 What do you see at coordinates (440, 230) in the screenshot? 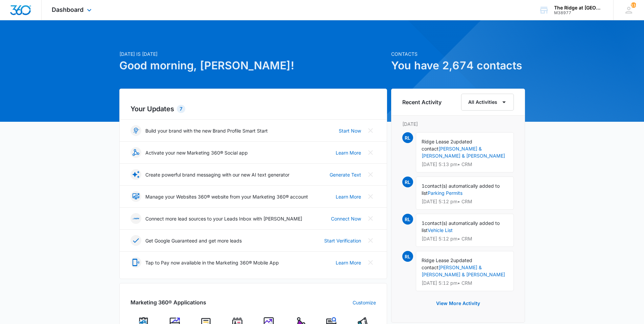
I see `a: Vehicle List` at bounding box center [440, 230].